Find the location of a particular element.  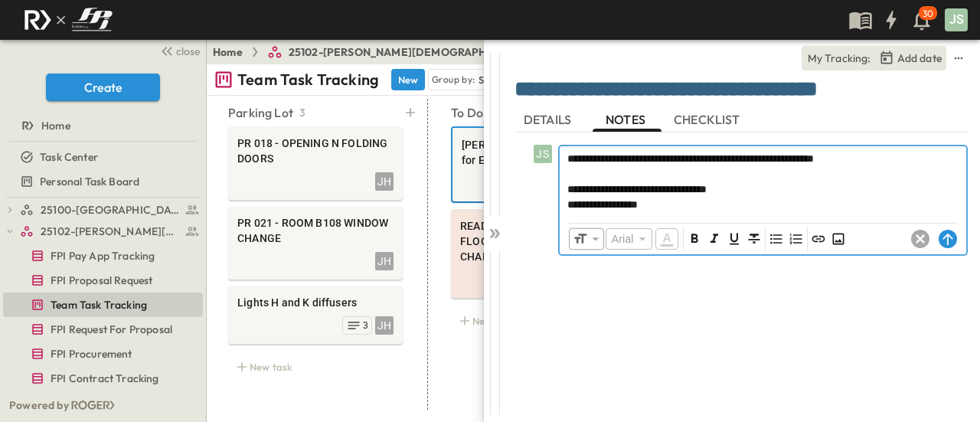

span: 25102-Christ The Redeemer Anglican Church is located at coordinates (110, 232).